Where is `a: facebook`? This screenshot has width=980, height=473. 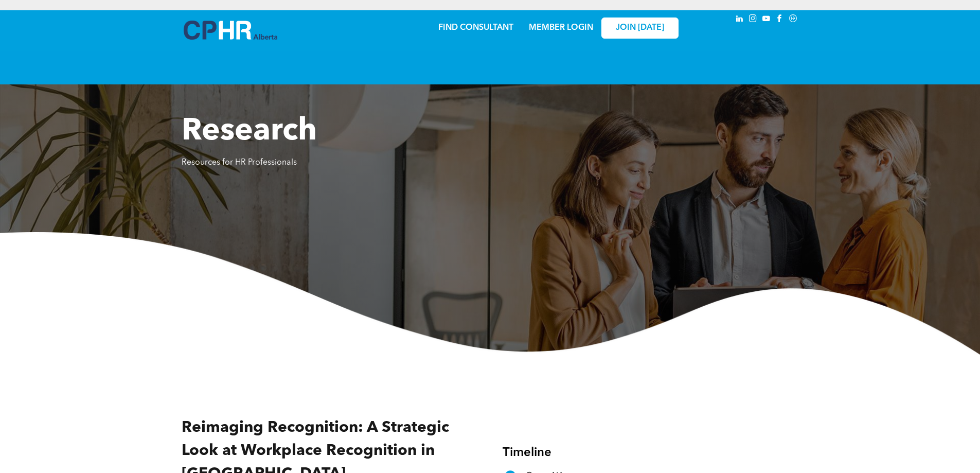 a: facebook is located at coordinates (780, 20).